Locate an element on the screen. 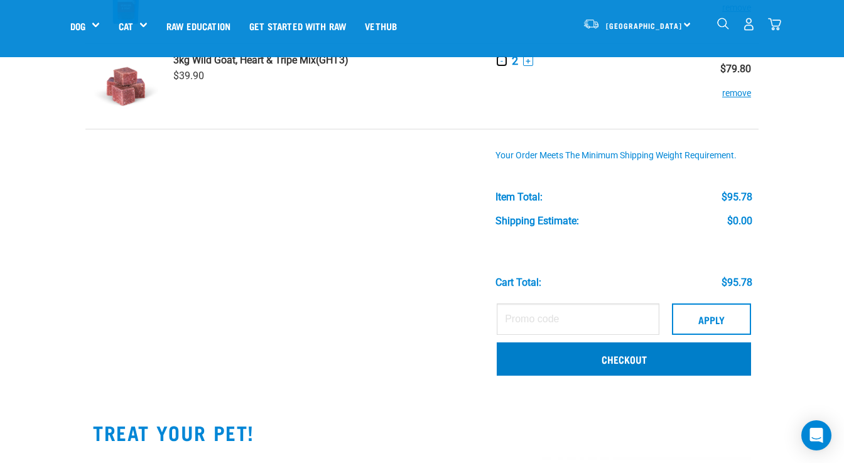 This screenshot has height=463, width=844. a: 3kg Wild Goat, Heart & Tripe Mix(GHT3) is located at coordinates (327, 60).